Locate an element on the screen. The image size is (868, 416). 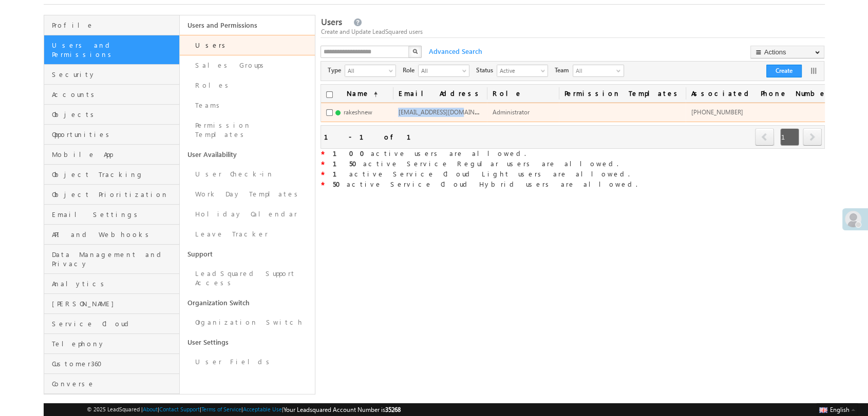
span: (sorted ascending) is located at coordinates (373, 94).